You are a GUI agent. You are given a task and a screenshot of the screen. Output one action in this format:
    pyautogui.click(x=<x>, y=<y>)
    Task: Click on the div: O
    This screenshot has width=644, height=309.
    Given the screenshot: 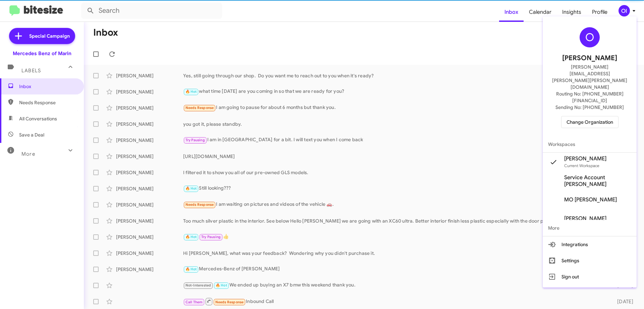 What is the action you would take?
    pyautogui.click(x=590, y=38)
    